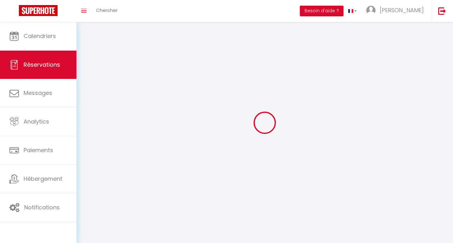  I want to click on span: Paiements, so click(38, 150).